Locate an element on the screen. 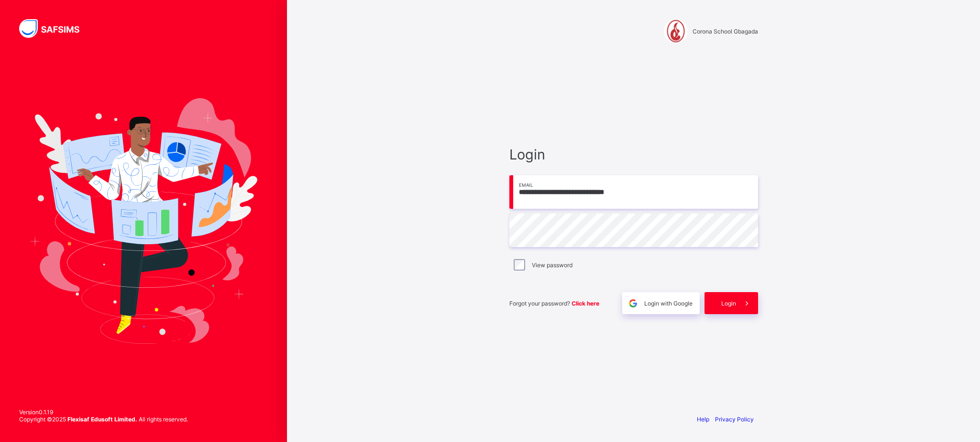  a: Privacy Policy is located at coordinates (734, 418).